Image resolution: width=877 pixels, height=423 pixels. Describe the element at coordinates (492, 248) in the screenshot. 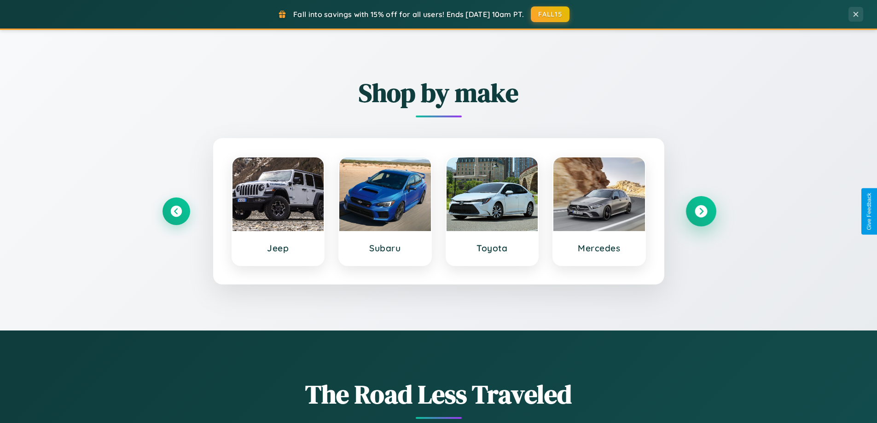

I see `h3: Toyota` at that location.